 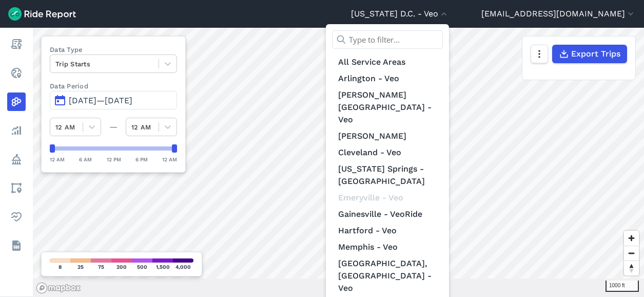 What do you see at coordinates (387, 214) in the screenshot?
I see `a: Gainesville - VeoRide` at bounding box center [387, 214].